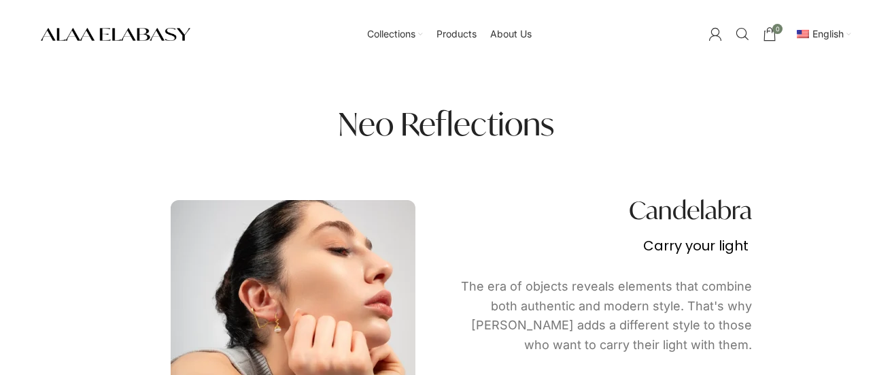 This screenshot has width=892, height=375. I want to click on span: Carry your light, so click(695, 245).